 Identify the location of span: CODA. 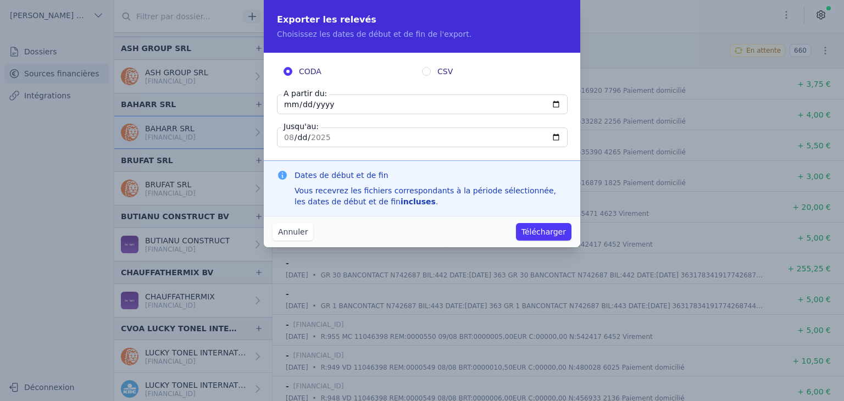
(310, 71).